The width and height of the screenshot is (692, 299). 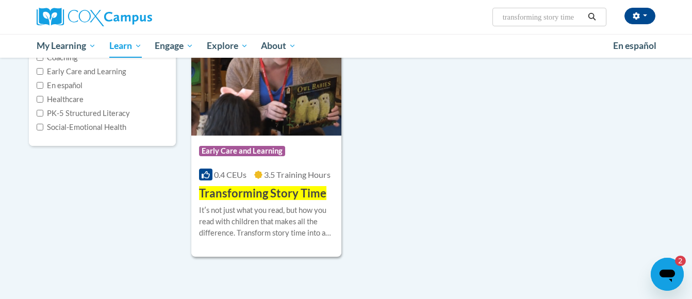 I want to click on span: Engage, so click(x=174, y=46).